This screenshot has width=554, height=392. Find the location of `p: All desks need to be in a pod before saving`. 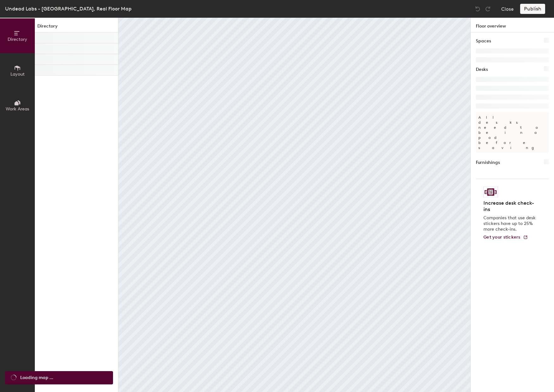

p: All desks need to be in a pod before saving is located at coordinates (512, 132).